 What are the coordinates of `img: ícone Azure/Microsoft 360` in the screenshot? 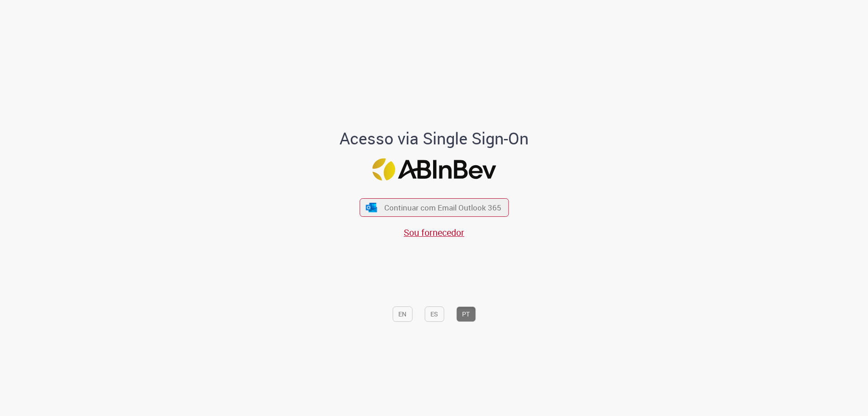 It's located at (371, 207).